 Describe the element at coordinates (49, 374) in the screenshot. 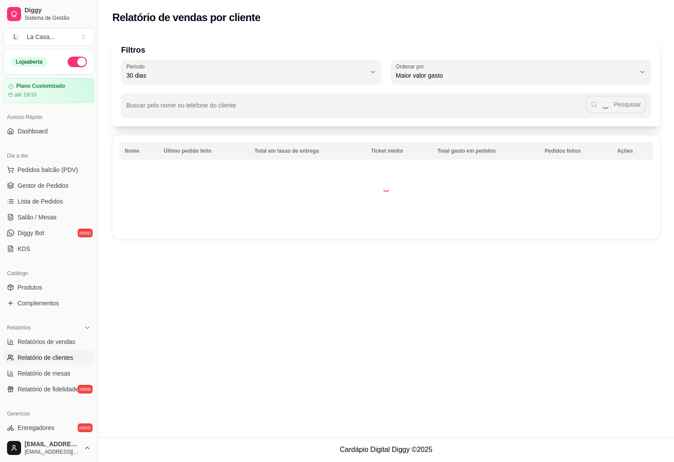

I see `a: Relatório de mesas` at that location.